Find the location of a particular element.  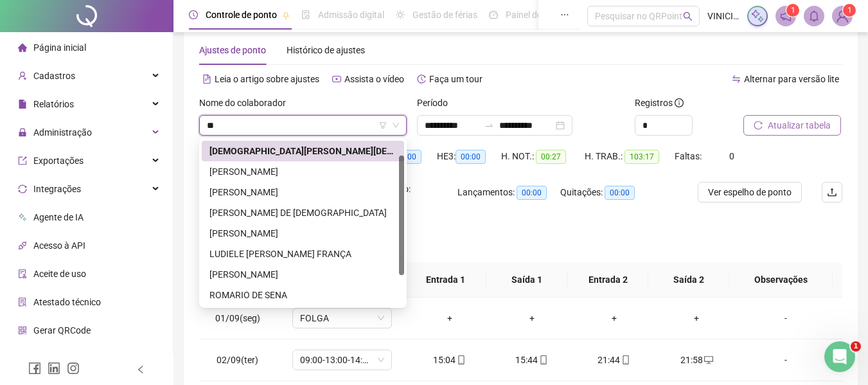

span: FOLGA is located at coordinates (342, 318).